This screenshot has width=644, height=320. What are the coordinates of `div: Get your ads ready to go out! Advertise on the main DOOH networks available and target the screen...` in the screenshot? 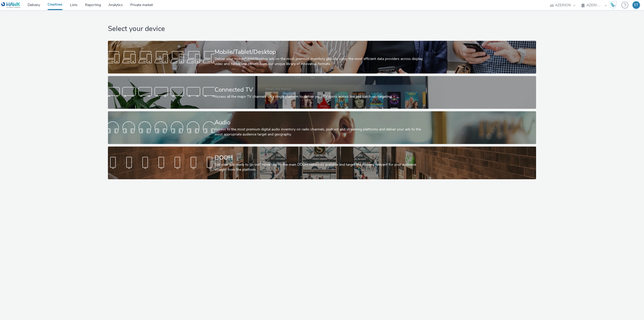 It's located at (321, 167).